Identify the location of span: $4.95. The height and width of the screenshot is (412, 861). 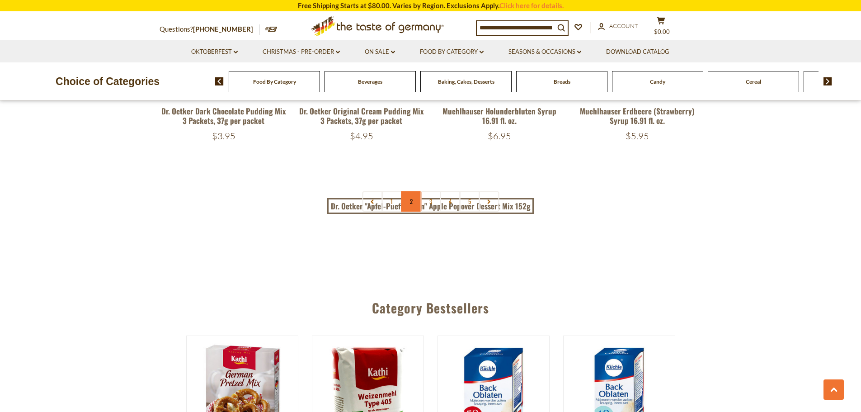
(362, 136).